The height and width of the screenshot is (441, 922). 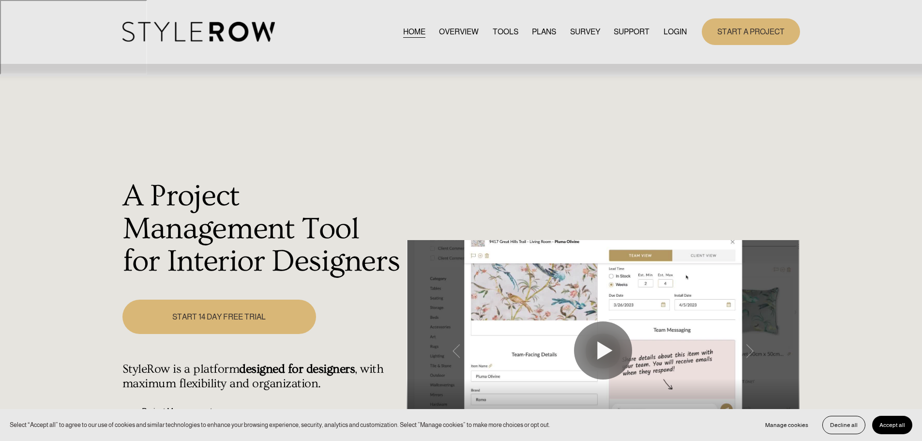 What do you see at coordinates (262, 377) in the screenshot?
I see `h4: StyleRow is a platform , with maximum flexibility and organization.` at bounding box center [262, 377].